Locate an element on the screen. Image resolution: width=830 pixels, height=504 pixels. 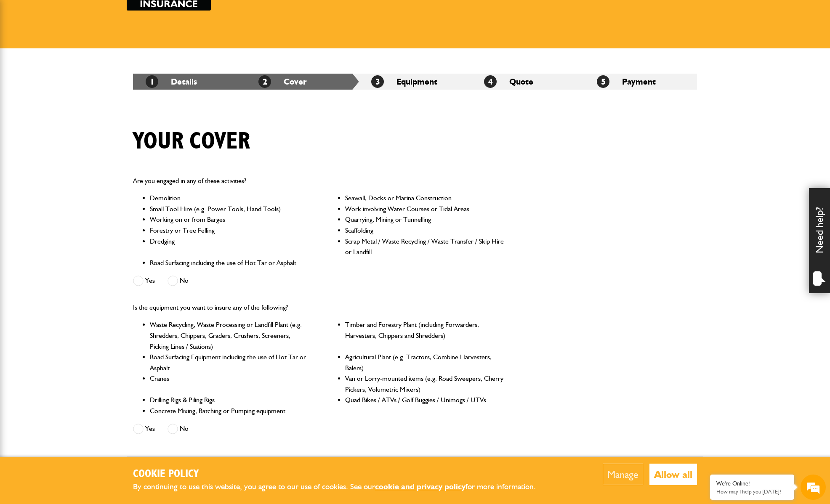
li: Working on or from Barges is located at coordinates (229, 220).